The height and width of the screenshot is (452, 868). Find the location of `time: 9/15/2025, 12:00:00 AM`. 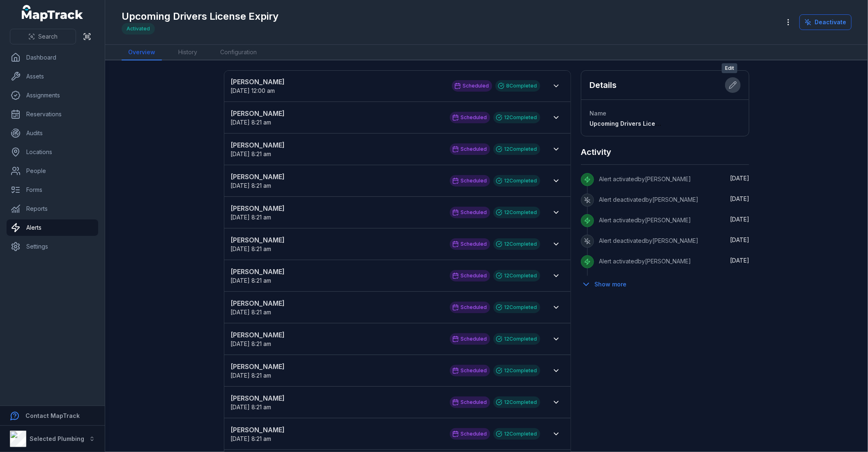

time: 9/15/2025, 12:00:00 AM is located at coordinates (253, 91).